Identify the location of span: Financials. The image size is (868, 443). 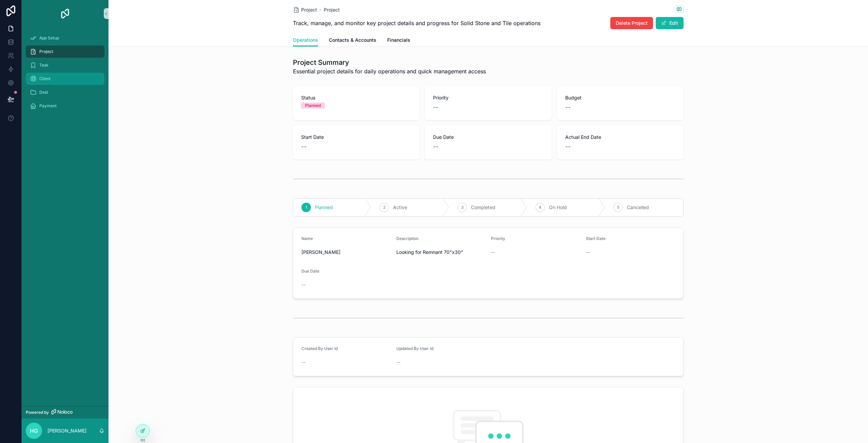
(399, 40).